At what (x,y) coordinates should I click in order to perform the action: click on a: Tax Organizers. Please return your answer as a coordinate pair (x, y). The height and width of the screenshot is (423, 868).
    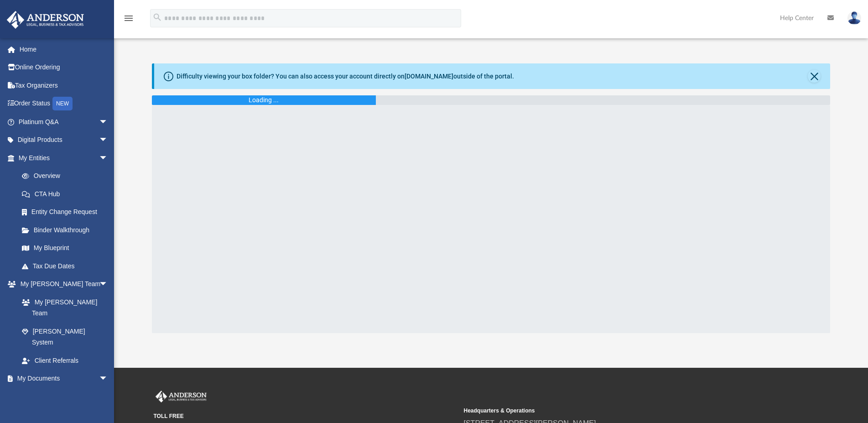
    Looking at the image, I should click on (64, 86).